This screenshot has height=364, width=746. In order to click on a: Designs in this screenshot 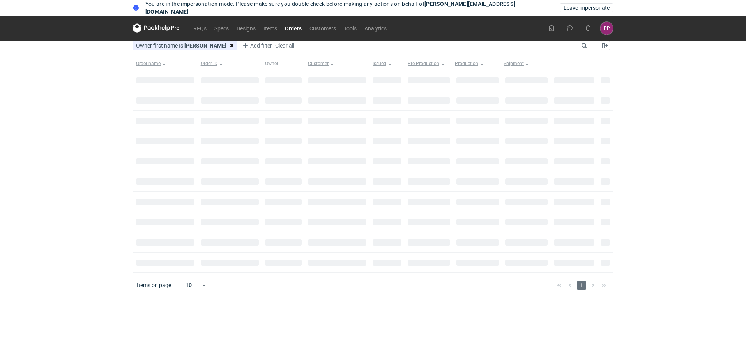, I will do `click(246, 28)`.